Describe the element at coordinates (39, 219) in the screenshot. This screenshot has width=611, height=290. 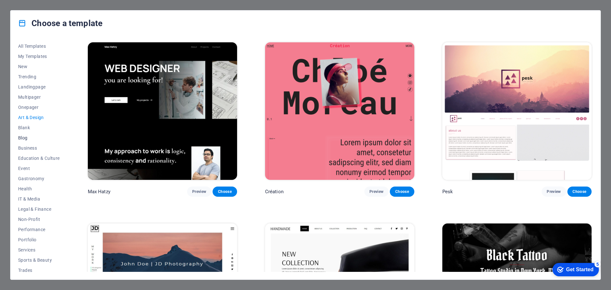
I see `button: Non-Profit` at that location.